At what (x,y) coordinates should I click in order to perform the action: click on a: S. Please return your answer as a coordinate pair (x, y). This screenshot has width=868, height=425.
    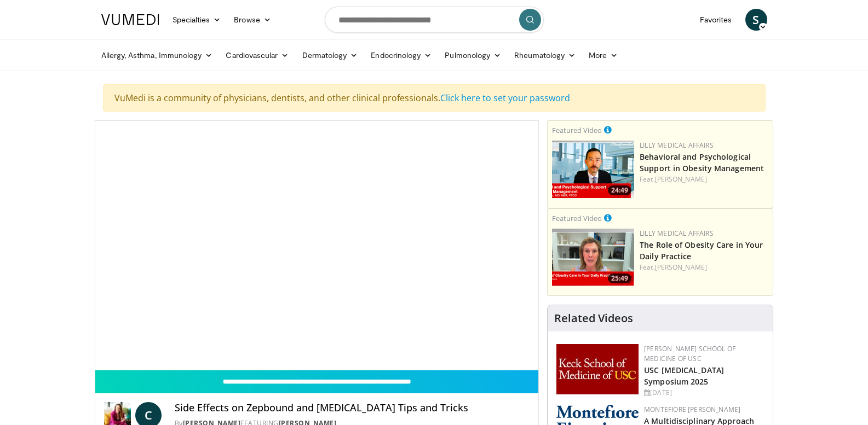
    Looking at the image, I should click on (757, 20).